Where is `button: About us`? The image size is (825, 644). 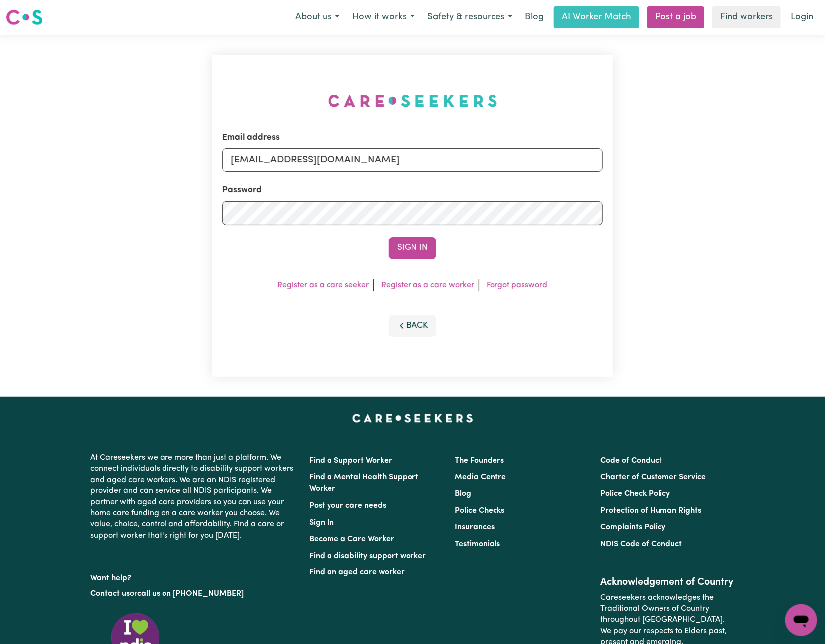 button: About us is located at coordinates (317, 17).